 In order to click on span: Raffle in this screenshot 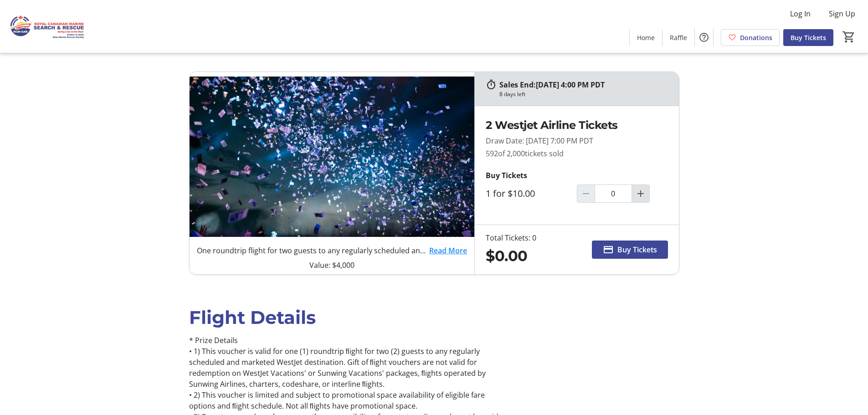, I will do `click(679, 37)`.